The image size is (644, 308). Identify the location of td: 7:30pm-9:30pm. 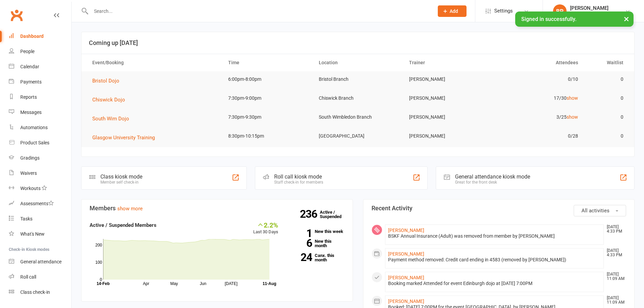
(267, 117).